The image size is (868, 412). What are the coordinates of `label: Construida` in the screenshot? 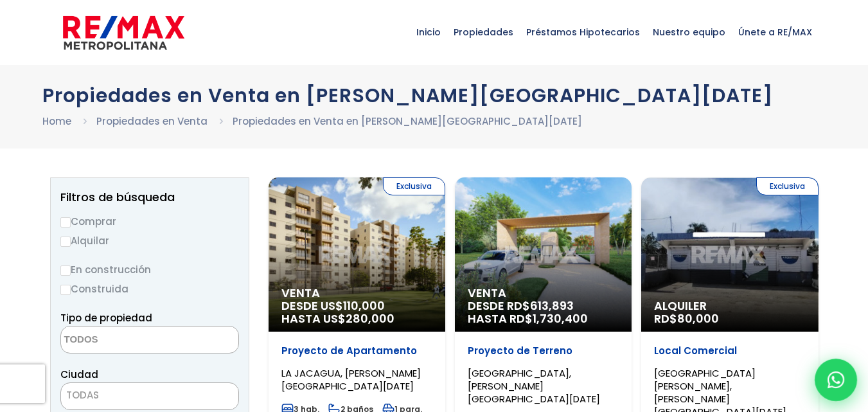 It's located at (150, 288).